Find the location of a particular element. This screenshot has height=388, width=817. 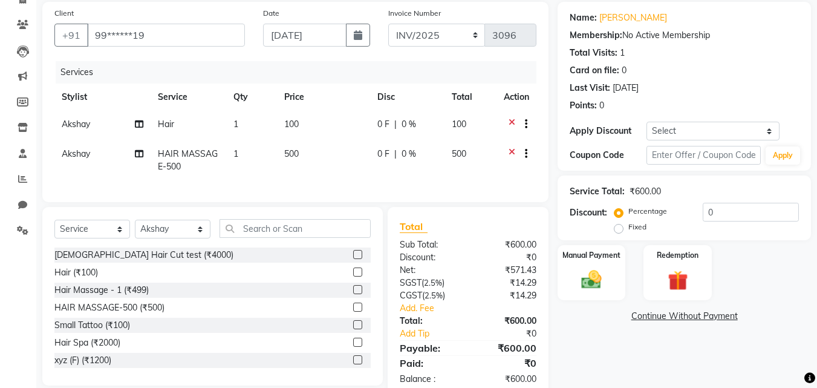

input: Search by Name/Mobile/Email/Code is located at coordinates (166, 35).